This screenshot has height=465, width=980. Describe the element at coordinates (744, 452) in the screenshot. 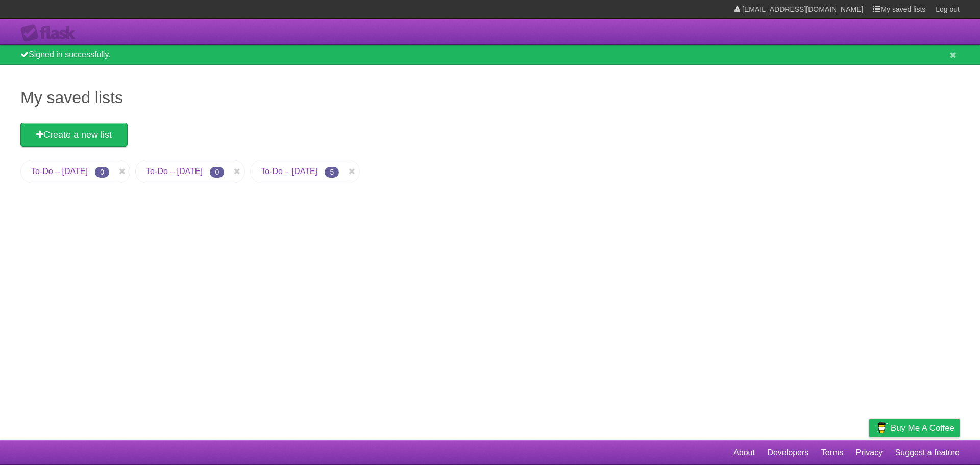

I see `a: About` at that location.